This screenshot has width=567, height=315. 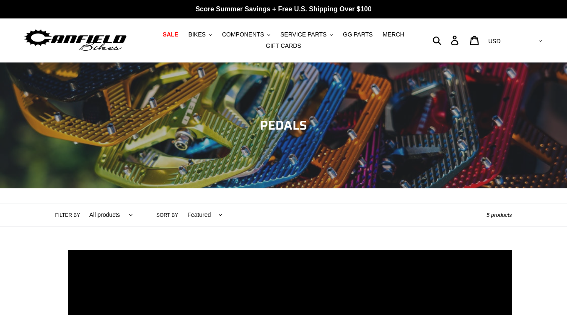 What do you see at coordinates (393, 34) in the screenshot?
I see `span: MERCH` at bounding box center [393, 34].